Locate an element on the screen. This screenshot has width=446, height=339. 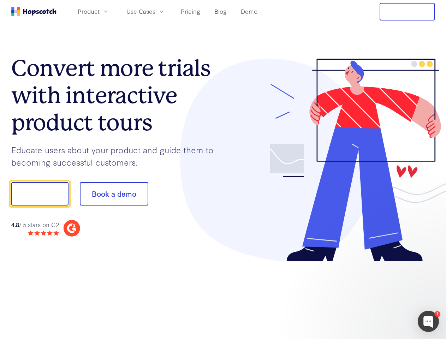
a: Demo is located at coordinates (249, 11).